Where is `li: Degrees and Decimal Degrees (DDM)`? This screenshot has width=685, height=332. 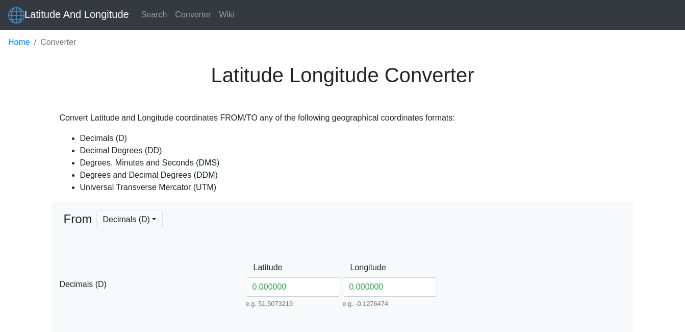 li: Degrees and Decimal Degrees (DDM) is located at coordinates (353, 175).